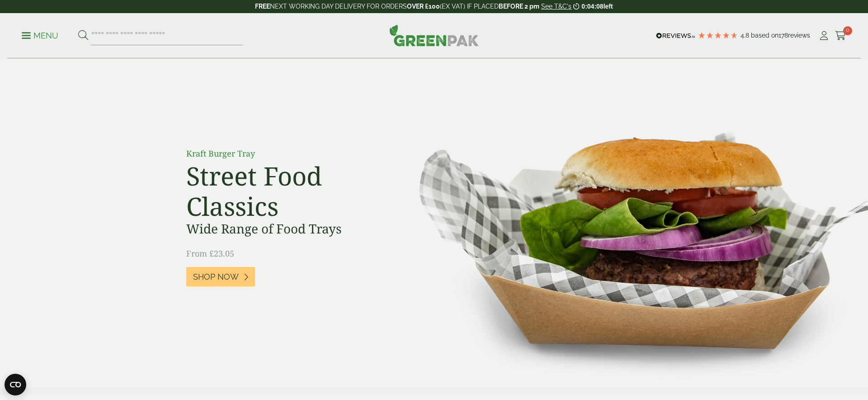 Image resolution: width=868 pixels, height=400 pixels. I want to click on span: 0:04:08, so click(592, 7).